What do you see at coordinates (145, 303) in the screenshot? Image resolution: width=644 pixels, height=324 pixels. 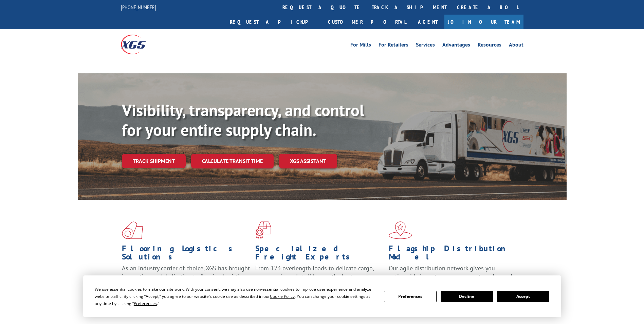 I see `span: Preferences` at bounding box center [145, 303].